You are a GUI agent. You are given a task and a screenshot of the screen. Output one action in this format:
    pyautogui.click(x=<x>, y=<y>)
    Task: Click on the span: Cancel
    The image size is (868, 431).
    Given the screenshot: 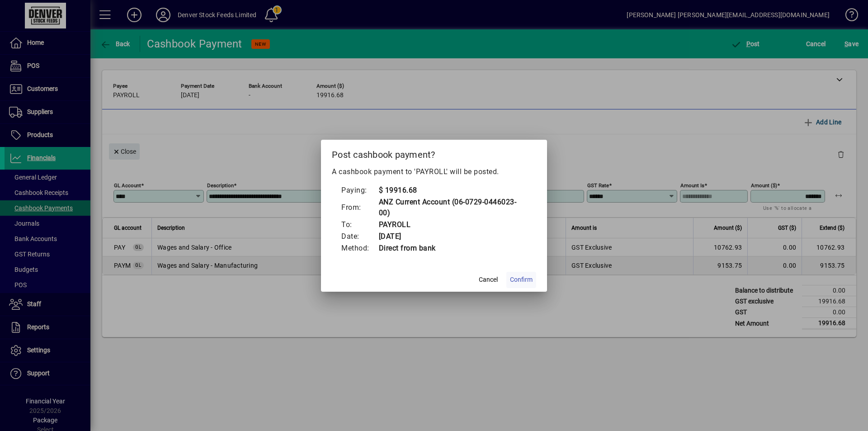 What is the action you would take?
    pyautogui.click(x=488, y=279)
    